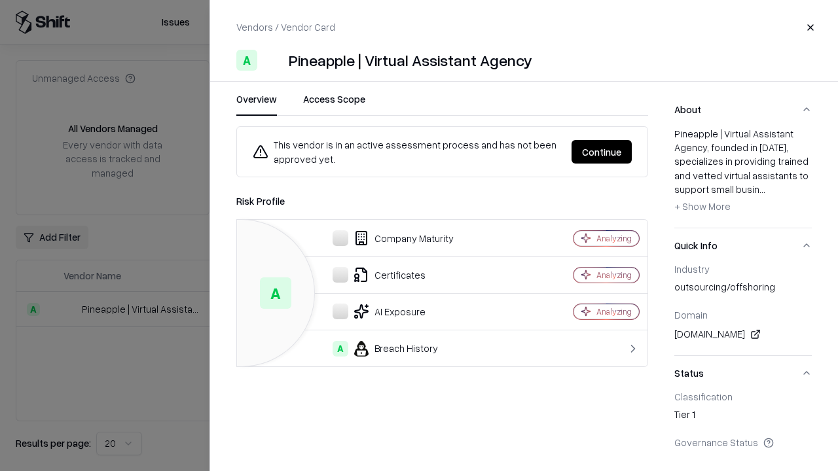 Image resolution: width=838 pixels, height=471 pixels. Describe the element at coordinates (703, 206) in the screenshot. I see `span: + Show More` at that location.